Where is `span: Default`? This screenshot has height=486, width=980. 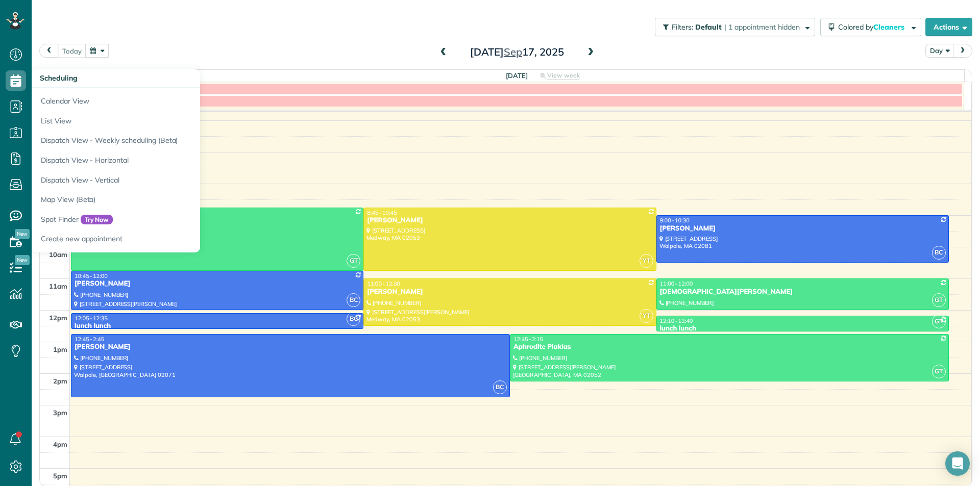 span: Default is located at coordinates (708, 27).